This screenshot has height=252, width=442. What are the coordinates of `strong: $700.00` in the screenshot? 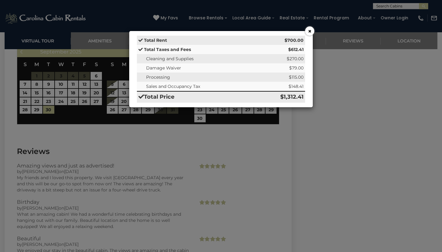 It's located at (294, 40).